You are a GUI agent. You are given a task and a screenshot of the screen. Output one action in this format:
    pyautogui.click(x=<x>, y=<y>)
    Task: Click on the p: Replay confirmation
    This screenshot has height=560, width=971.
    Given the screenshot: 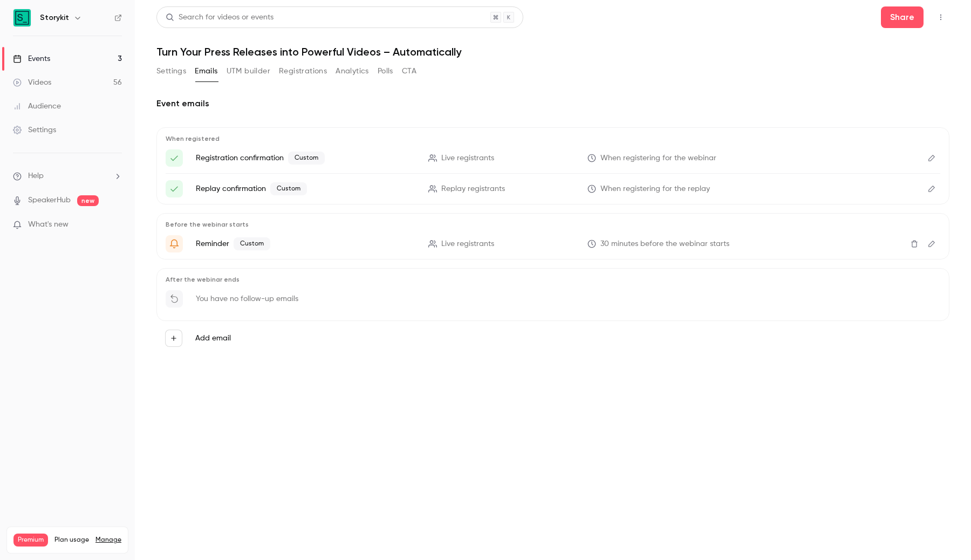 What is the action you would take?
    pyautogui.click(x=305, y=189)
    